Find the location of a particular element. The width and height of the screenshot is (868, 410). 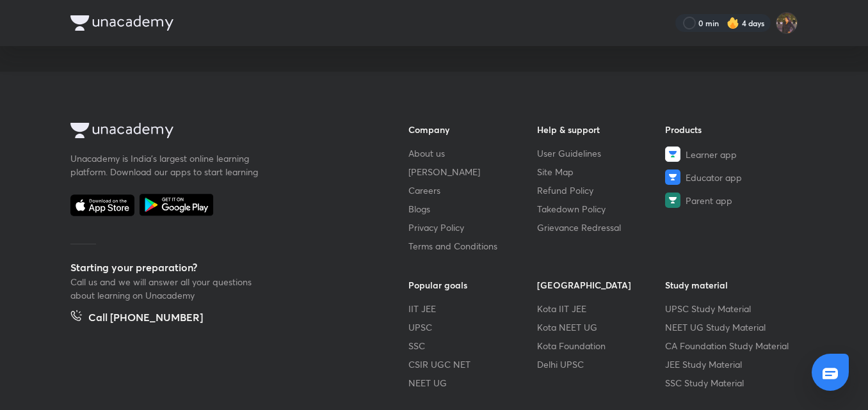

span: Parent app is located at coordinates (709, 200).